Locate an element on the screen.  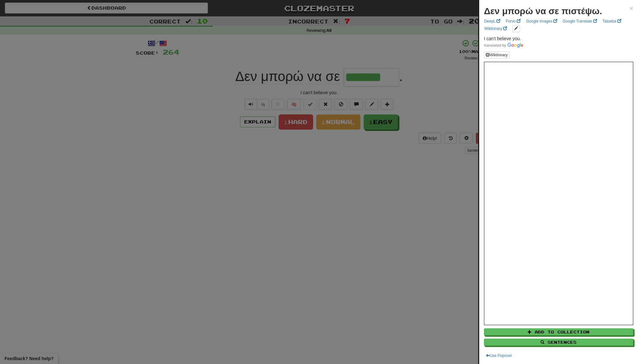
button: Close is located at coordinates (631, 8).